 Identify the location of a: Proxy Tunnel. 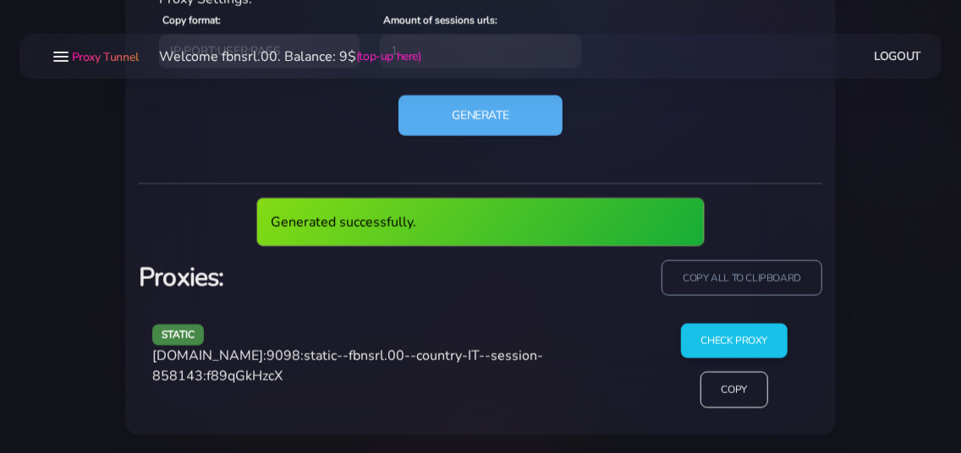
(103, 57).